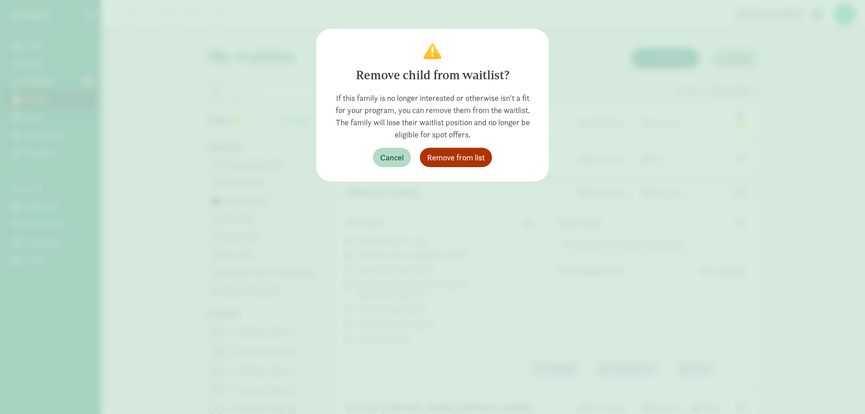  What do you see at coordinates (433, 75) in the screenshot?
I see `div: Remove child from waitlist?` at bounding box center [433, 75].